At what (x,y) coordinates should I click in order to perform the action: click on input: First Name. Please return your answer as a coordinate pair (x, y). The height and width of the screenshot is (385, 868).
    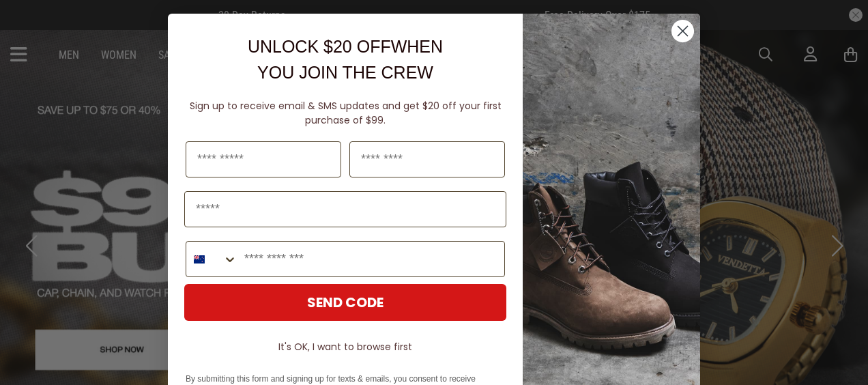
    Looking at the image, I should click on (264, 159).